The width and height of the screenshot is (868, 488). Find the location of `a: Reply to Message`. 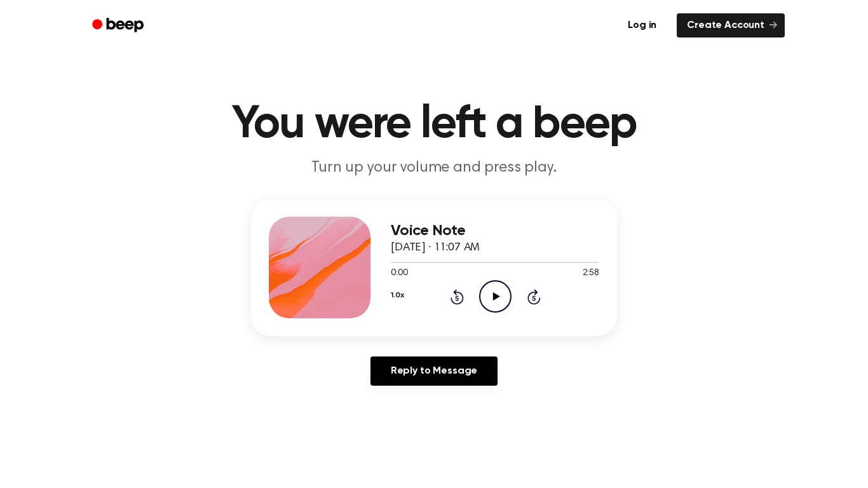

a: Reply to Message is located at coordinates (434, 371).